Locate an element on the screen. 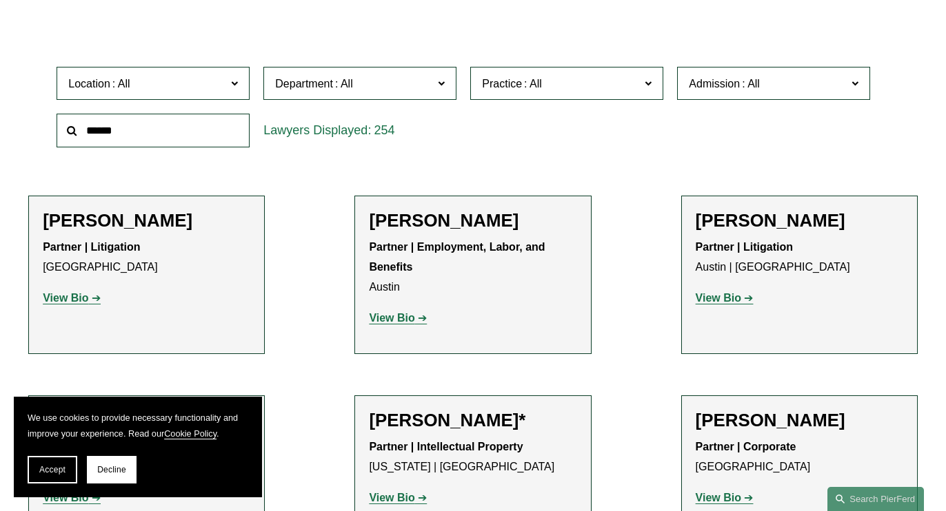 This screenshot has height=511, width=946. span: 254 is located at coordinates (384, 130).